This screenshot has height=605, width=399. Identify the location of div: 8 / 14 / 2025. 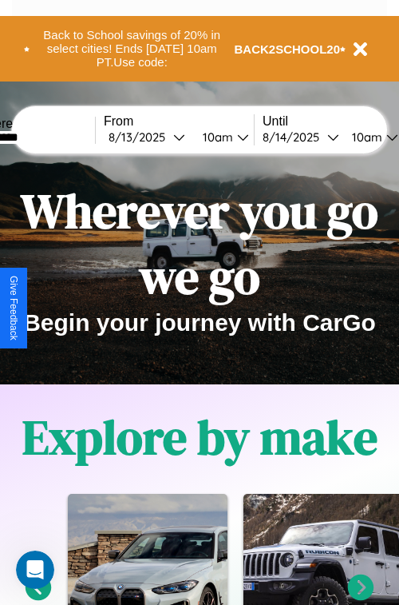
(295, 137).